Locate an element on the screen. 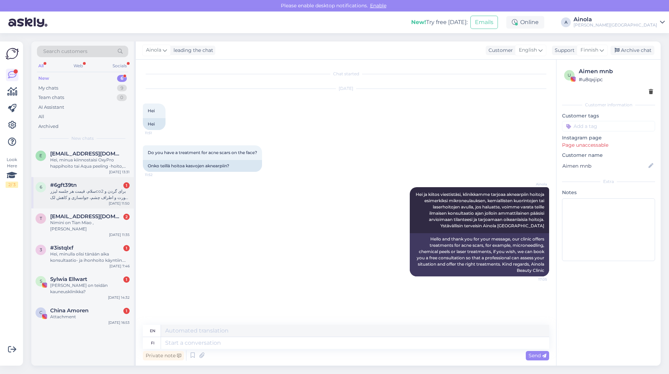  span: S is located at coordinates (41, 281).